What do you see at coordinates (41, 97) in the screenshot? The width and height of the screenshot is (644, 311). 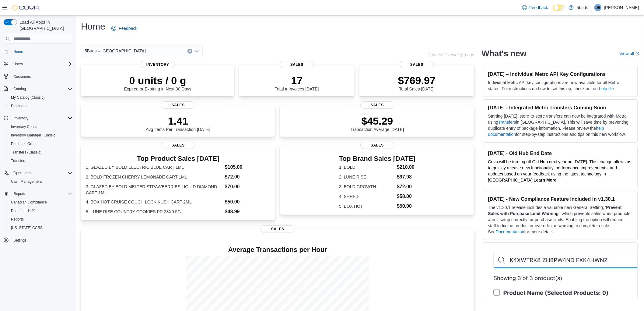 I see `button: My Catalog (Classic)` at bounding box center [41, 97].